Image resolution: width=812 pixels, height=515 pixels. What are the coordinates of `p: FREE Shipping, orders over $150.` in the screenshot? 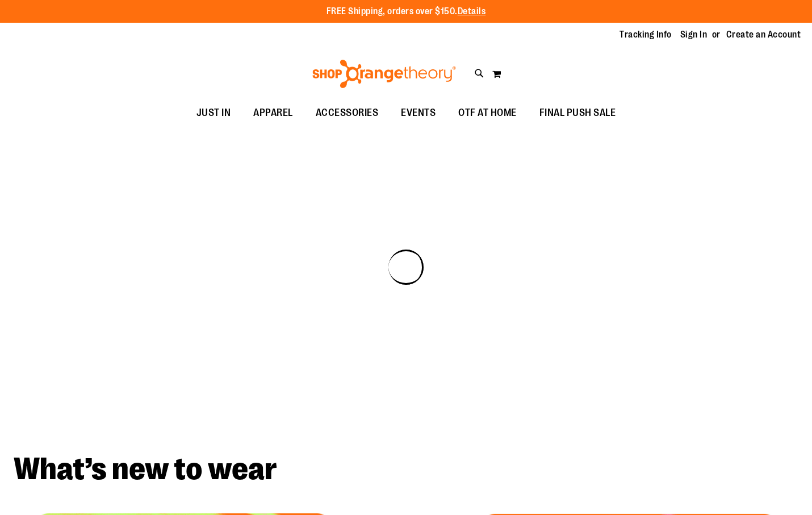 It's located at (406, 12).